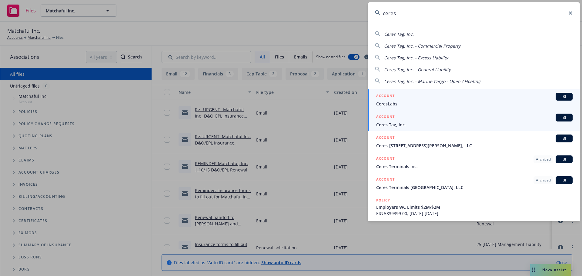 The width and height of the screenshot is (582, 276). What do you see at coordinates (474, 13) in the screenshot?
I see `input: Search...` at bounding box center [474, 13].